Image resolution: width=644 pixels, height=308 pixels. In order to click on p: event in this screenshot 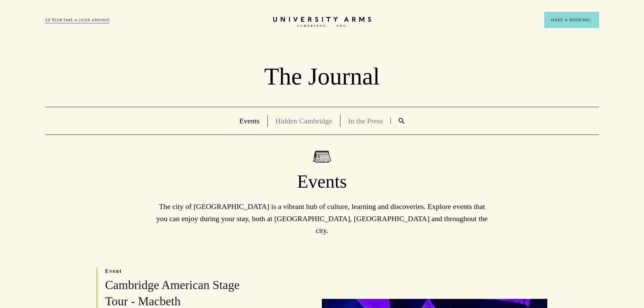, I will do `click(183, 271)`.